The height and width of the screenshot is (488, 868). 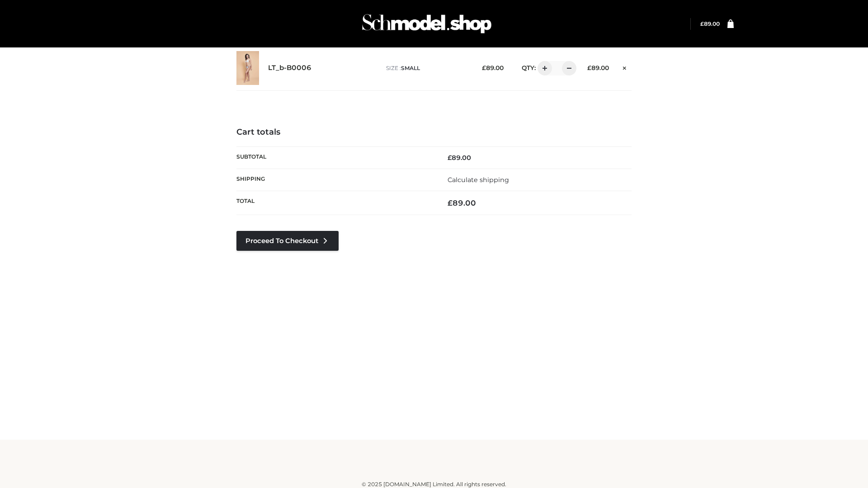 I want to click on th: Subtotal, so click(x=335, y=157).